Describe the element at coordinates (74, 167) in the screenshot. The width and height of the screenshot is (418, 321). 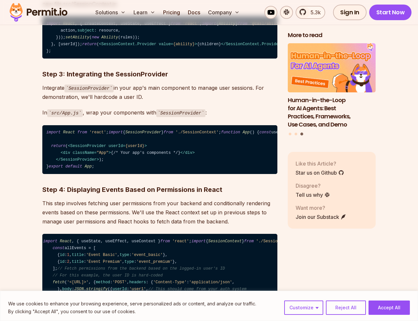
I see `span: default` at that location.